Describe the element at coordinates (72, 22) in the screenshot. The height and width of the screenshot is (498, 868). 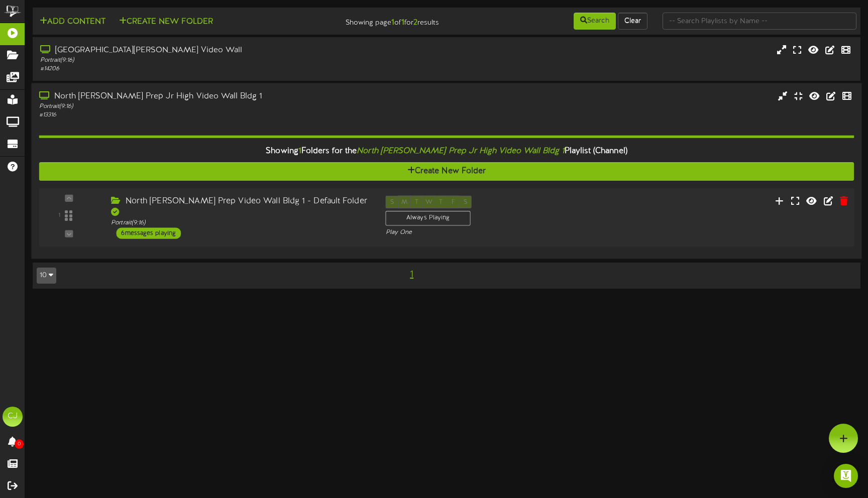
I see `button: Add Content` at that location.